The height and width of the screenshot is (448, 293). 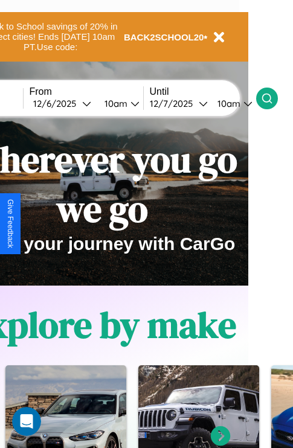 What do you see at coordinates (203, 92) in the screenshot?
I see `label: Until` at bounding box center [203, 92].